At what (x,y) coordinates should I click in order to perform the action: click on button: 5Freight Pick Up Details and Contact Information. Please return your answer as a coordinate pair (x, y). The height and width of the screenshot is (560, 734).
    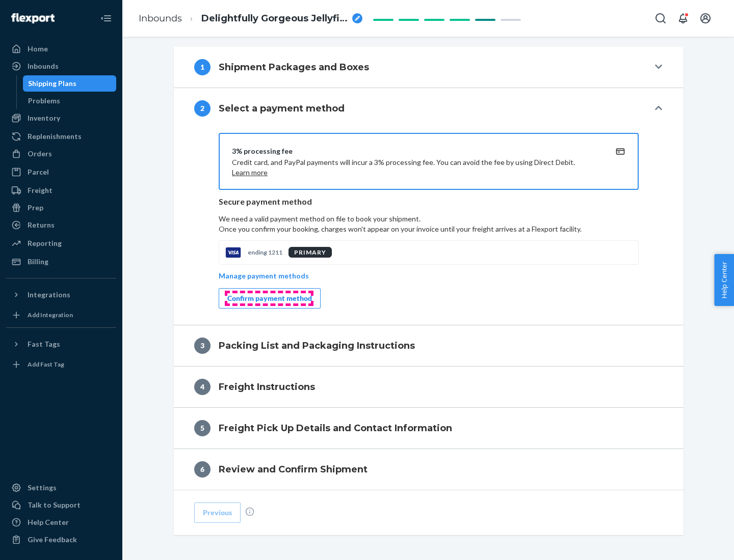
    Looking at the image, I should click on (429, 428).